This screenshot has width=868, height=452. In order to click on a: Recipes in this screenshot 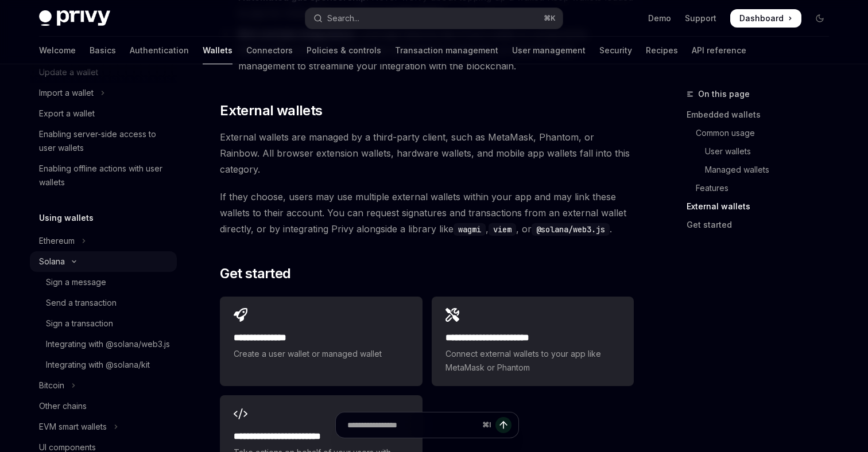, I will do `click(662, 50)`.